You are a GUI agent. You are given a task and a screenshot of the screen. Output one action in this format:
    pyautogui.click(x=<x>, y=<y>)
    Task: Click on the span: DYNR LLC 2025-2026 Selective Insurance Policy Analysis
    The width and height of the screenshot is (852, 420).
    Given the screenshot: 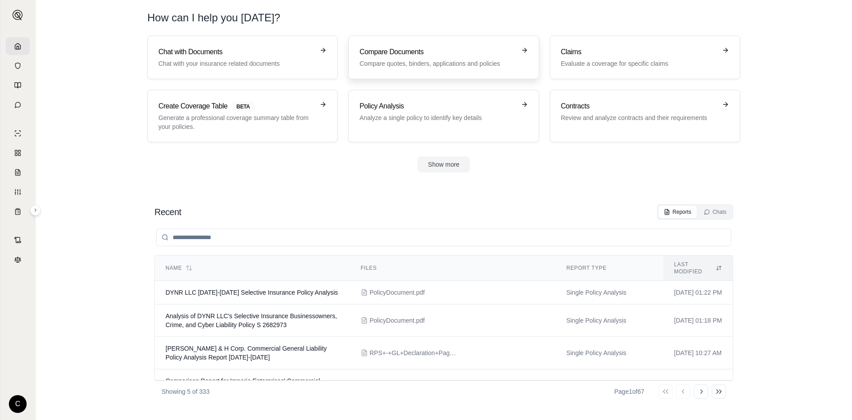 What is the action you would take?
    pyautogui.click(x=252, y=292)
    